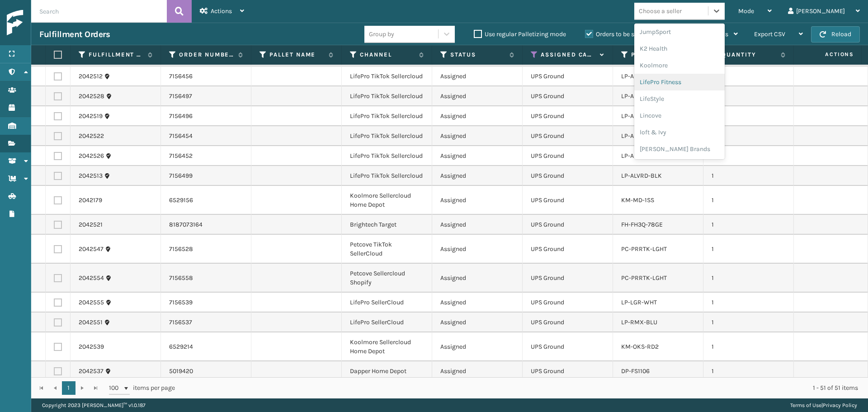 The height and width of the screenshot is (412, 868). What do you see at coordinates (116, 55) in the screenshot?
I see `label: Fulfillment Order Id` at bounding box center [116, 55].